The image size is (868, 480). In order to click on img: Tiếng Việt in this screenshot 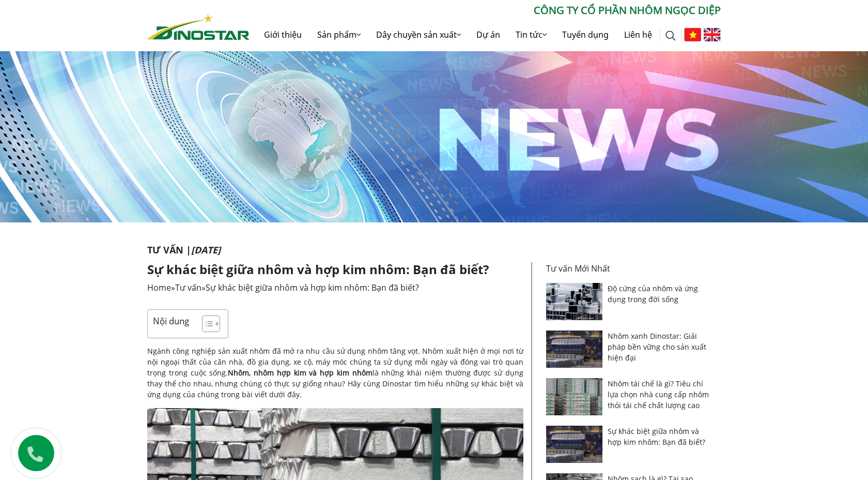, I will do `click(692, 35)`.